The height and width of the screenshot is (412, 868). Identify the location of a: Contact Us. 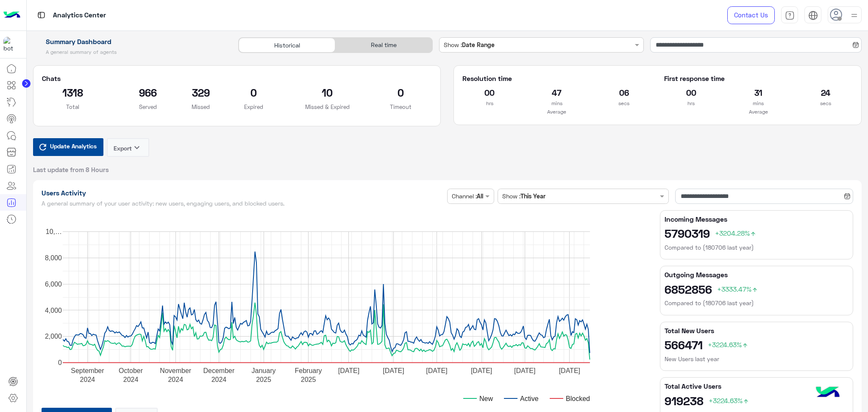
(751, 15).